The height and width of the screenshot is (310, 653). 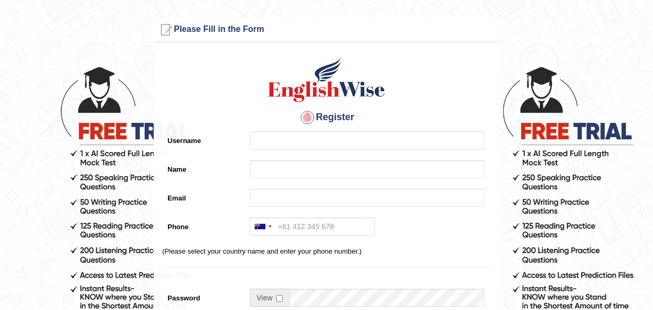 I want to click on label: Name, so click(x=203, y=167).